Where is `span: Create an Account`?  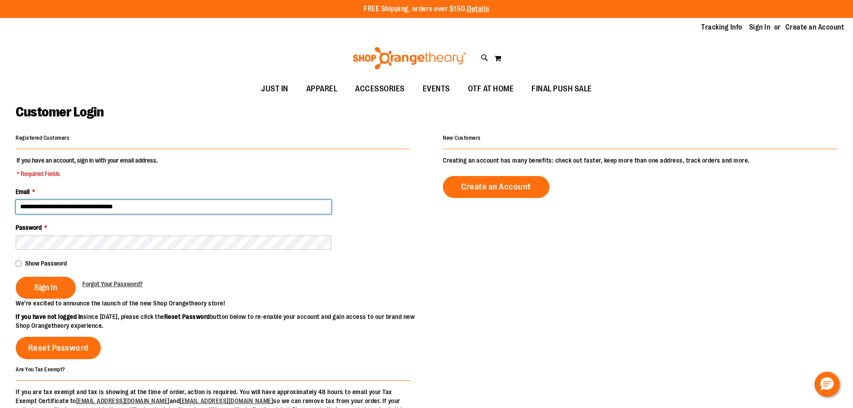 span: Create an Account is located at coordinates (496, 187).